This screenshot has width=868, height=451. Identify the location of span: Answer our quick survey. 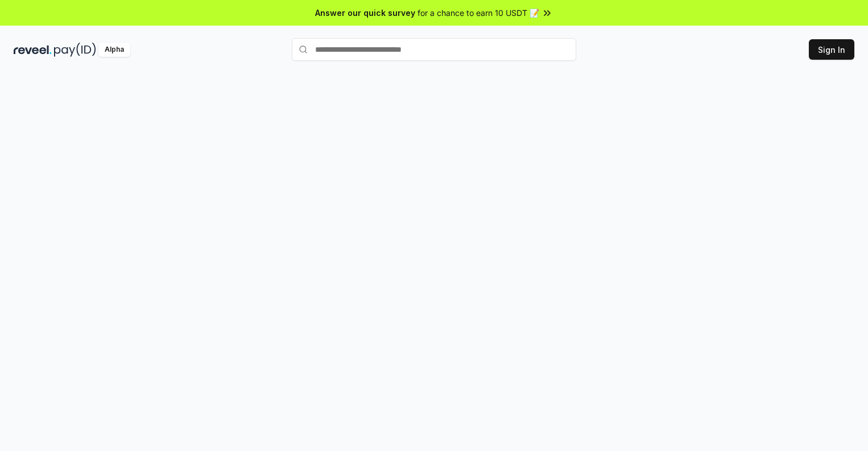
(365, 12).